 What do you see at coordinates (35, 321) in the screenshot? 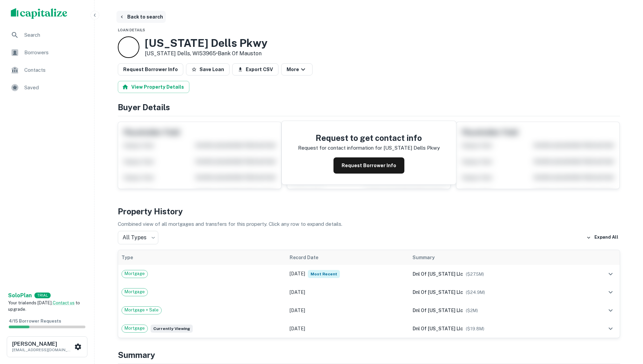
I see `span: 4 / 15 Borrower Requests` at bounding box center [35, 321].